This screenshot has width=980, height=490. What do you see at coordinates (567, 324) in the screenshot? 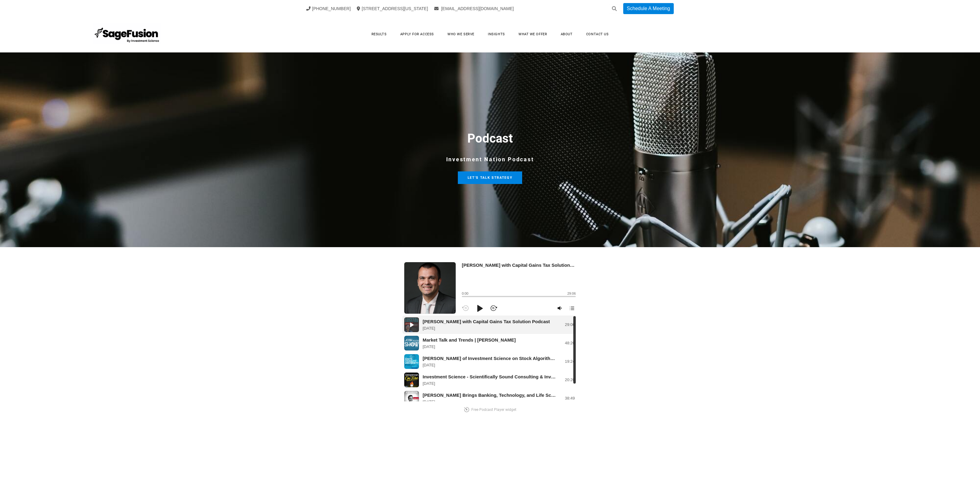
I see `div: 29:06` at bounding box center [567, 324].